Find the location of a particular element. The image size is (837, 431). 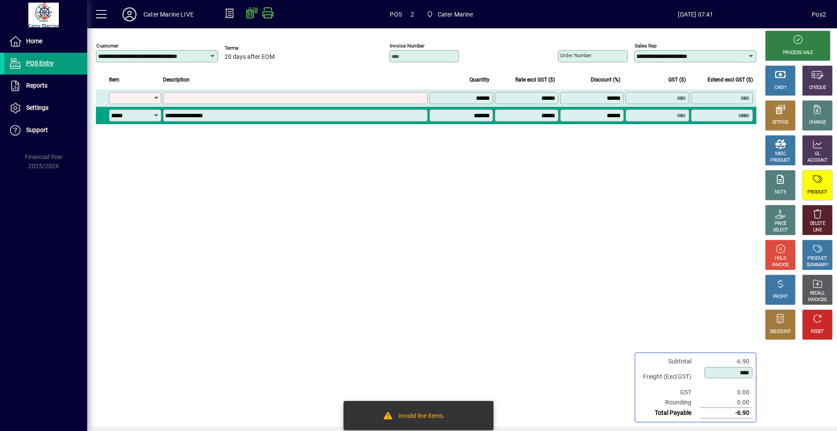

td: Rounding is located at coordinates (669, 403).